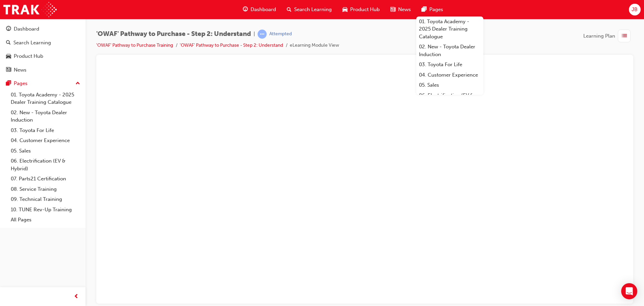 The width and height of the screenshot is (644, 306). What do you see at coordinates (263, 9) in the screenshot?
I see `span: Dashboard` at bounding box center [263, 9].